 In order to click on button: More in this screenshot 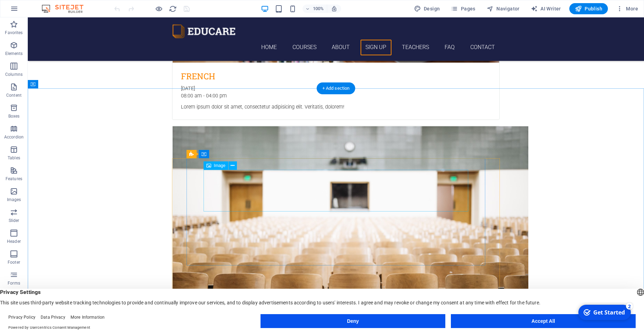, I will do `click(627, 9)`.